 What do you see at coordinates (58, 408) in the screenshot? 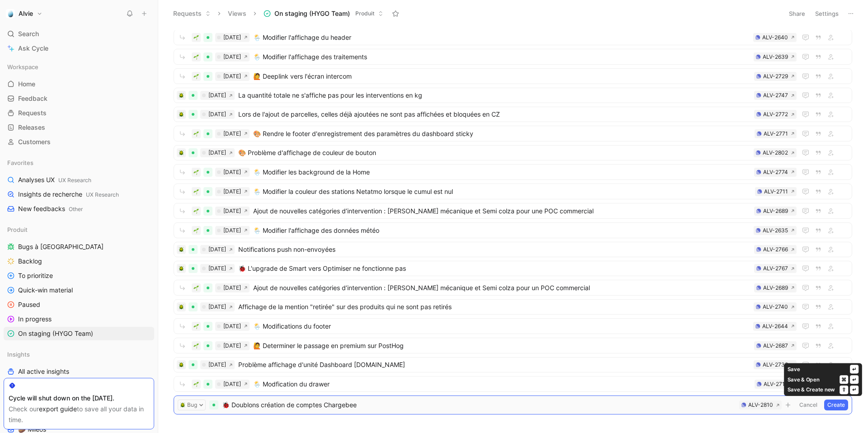
I see `a: export guide` at bounding box center [58, 408].